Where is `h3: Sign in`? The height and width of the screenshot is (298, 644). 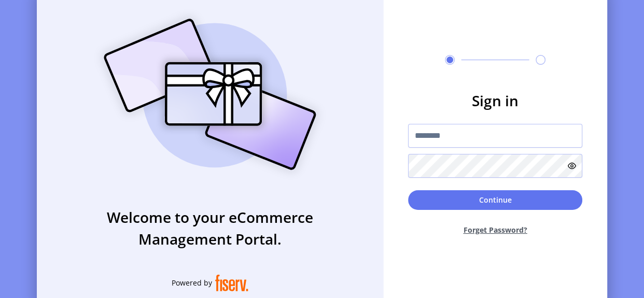
h3: Sign in is located at coordinates (495, 100).